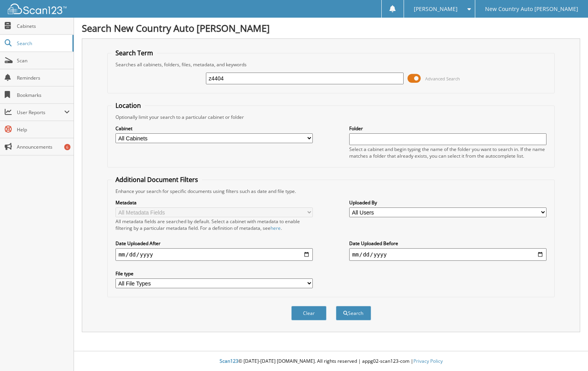 This screenshot has height=371, width=588. Describe the element at coordinates (214, 254) in the screenshot. I see `input: start` at that location.